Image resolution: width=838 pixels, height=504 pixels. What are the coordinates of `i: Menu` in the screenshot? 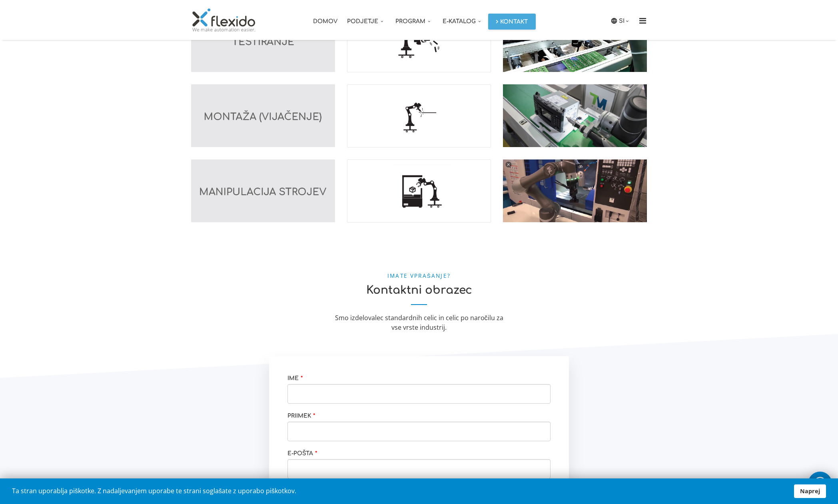 It's located at (643, 21).